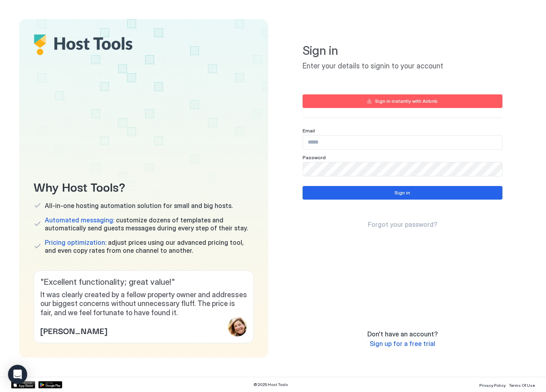  I want to click on a: Forgot your password?, so click(403, 224).